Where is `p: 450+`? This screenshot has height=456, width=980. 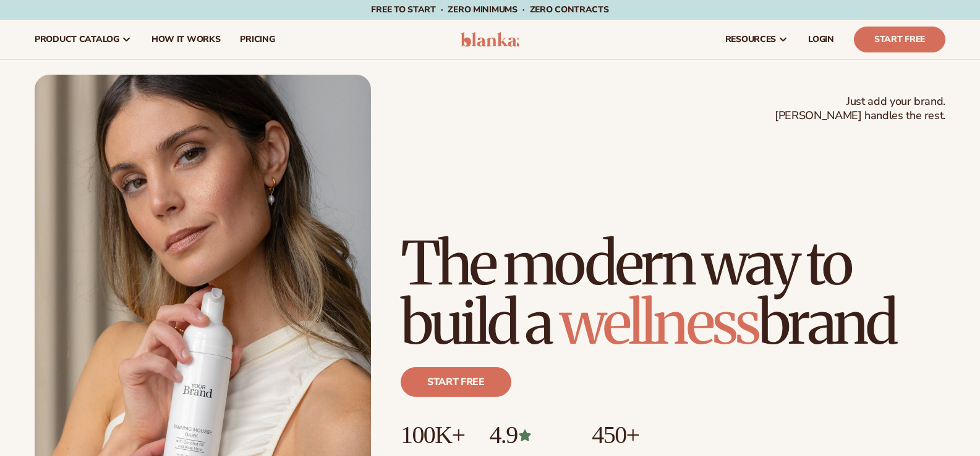
p: 450+ is located at coordinates (638, 435).